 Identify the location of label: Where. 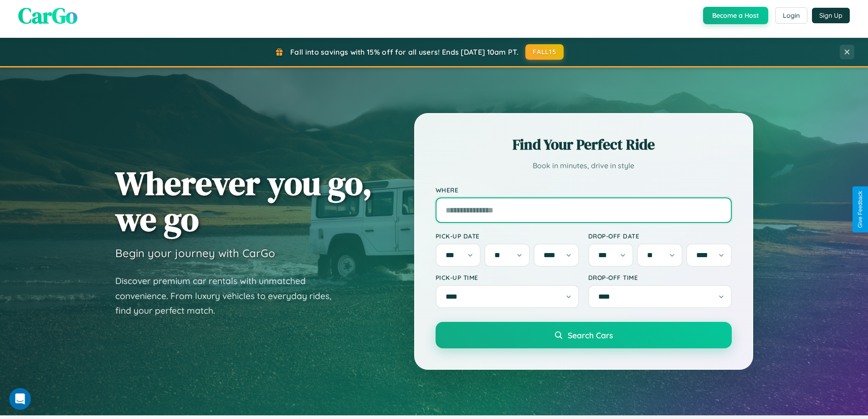
(584, 190).